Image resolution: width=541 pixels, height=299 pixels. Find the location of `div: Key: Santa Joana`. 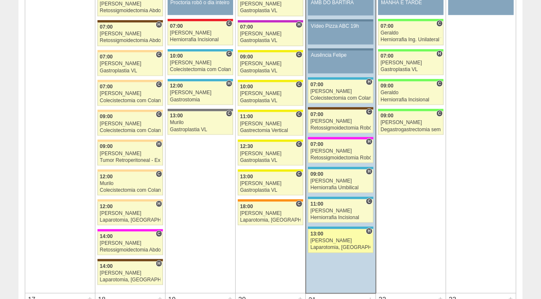

div: Key: Santa Joana is located at coordinates (340, 108).